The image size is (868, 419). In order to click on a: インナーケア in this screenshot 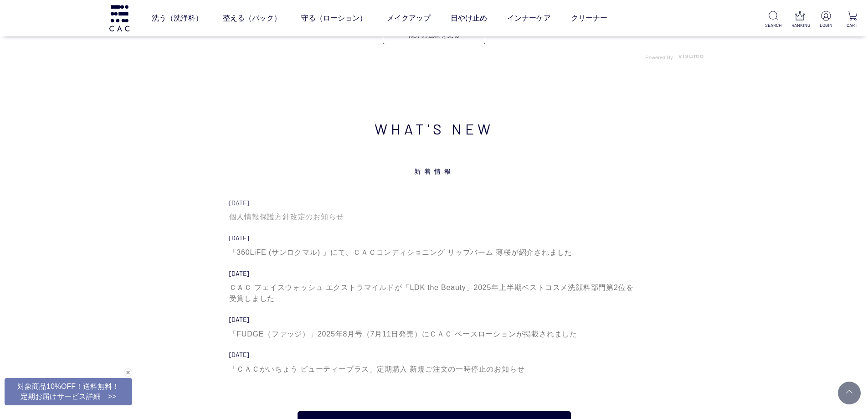, I will do `click(529, 18)`.